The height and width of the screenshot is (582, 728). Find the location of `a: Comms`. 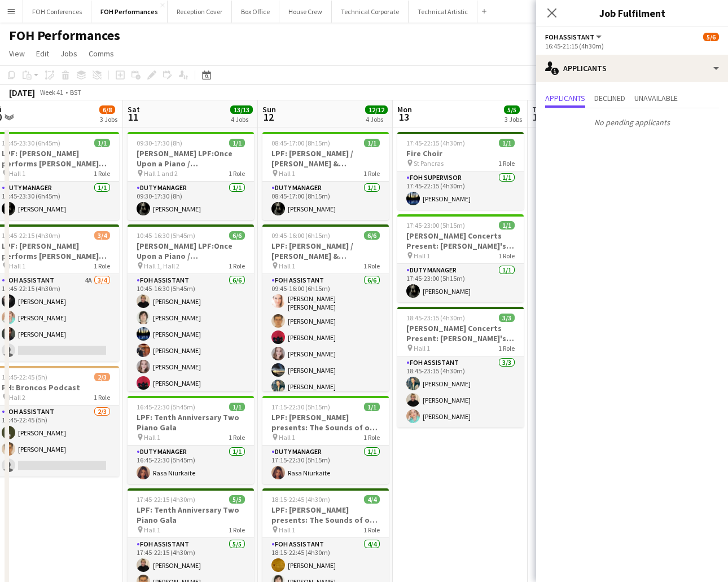

a: Comms is located at coordinates (101, 54).